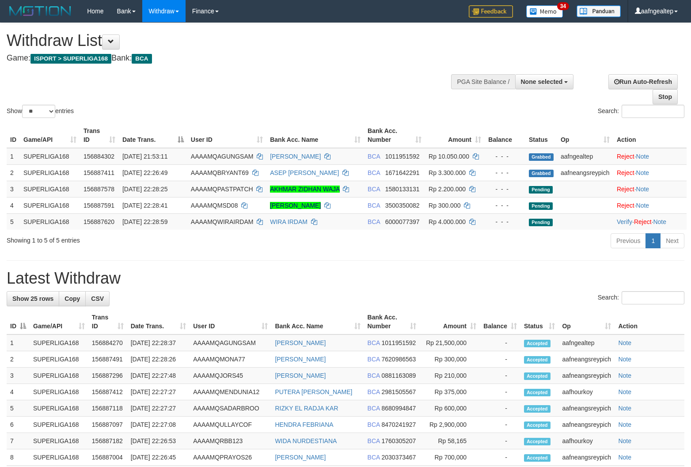 The height and width of the screenshot is (467, 691). I want to click on th: Bank Acc. Name: activate to sort column ascending, so click(315, 135).